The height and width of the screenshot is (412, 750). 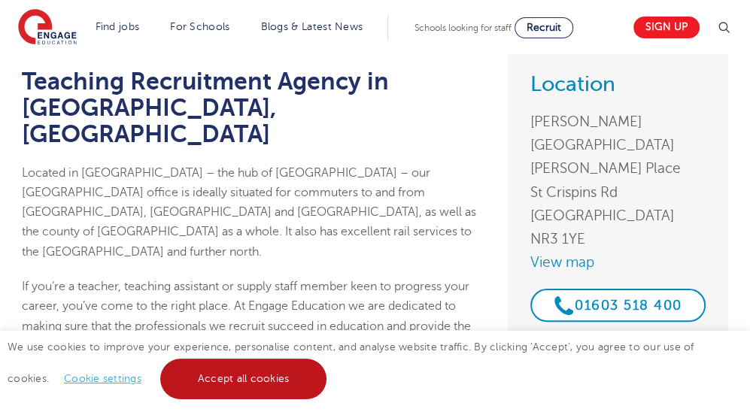 What do you see at coordinates (117, 26) in the screenshot?
I see `a: Find jobs` at bounding box center [117, 26].